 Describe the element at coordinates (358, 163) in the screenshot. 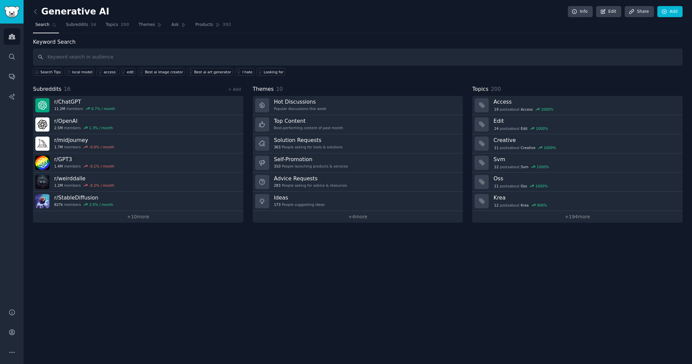

I see `a: Self-Promotion310People launching products & services` at that location.